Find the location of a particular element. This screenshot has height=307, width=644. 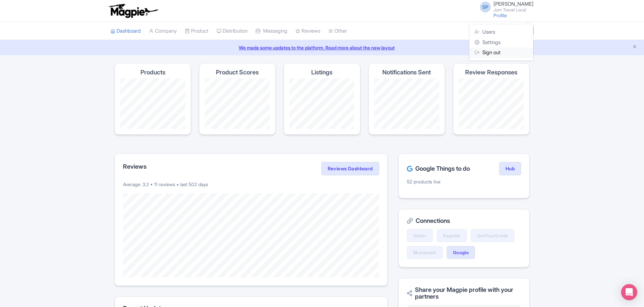

a: Distribution is located at coordinates (232, 31).